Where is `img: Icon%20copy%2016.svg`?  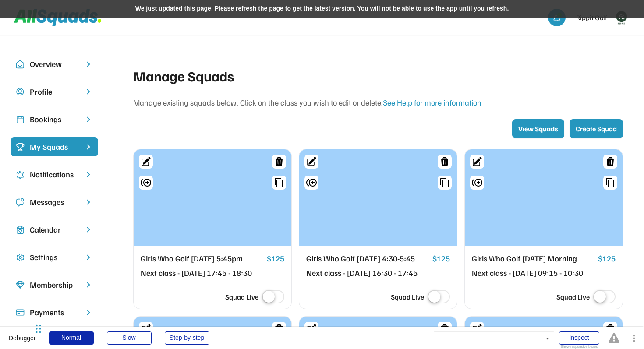 img: Icon%20copy%2016.svg is located at coordinates (20, 257).